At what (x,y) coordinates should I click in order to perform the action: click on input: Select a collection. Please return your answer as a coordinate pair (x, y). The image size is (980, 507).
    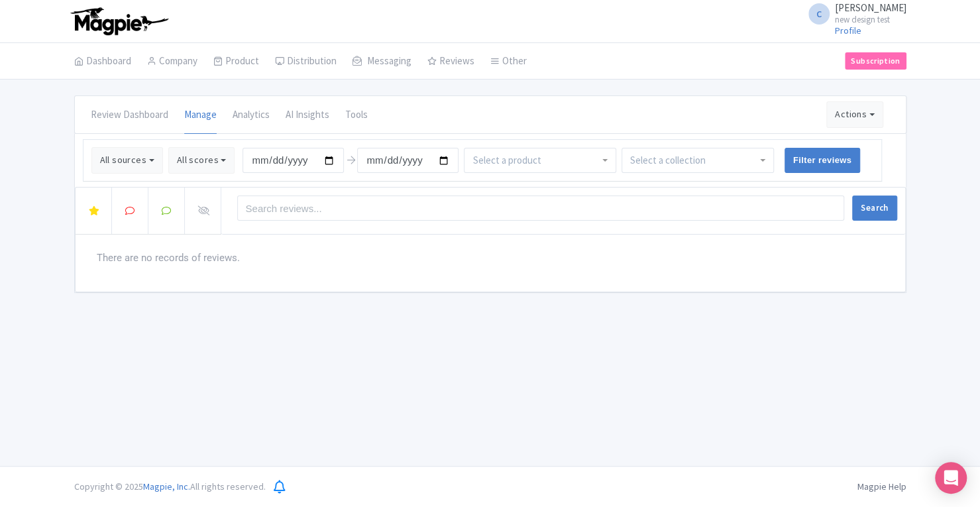
    Looking at the image, I should click on (669, 160).